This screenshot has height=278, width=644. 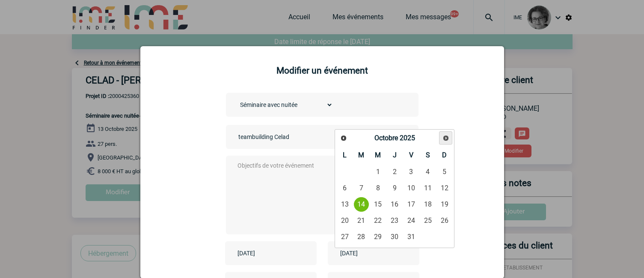 I want to click on span: Octobre, so click(x=385, y=138).